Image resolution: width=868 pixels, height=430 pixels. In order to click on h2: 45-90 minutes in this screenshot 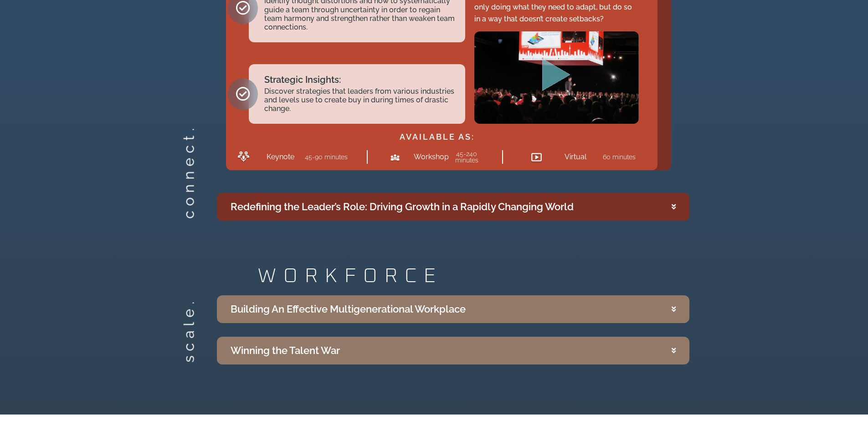, I will do `click(326, 157)`.